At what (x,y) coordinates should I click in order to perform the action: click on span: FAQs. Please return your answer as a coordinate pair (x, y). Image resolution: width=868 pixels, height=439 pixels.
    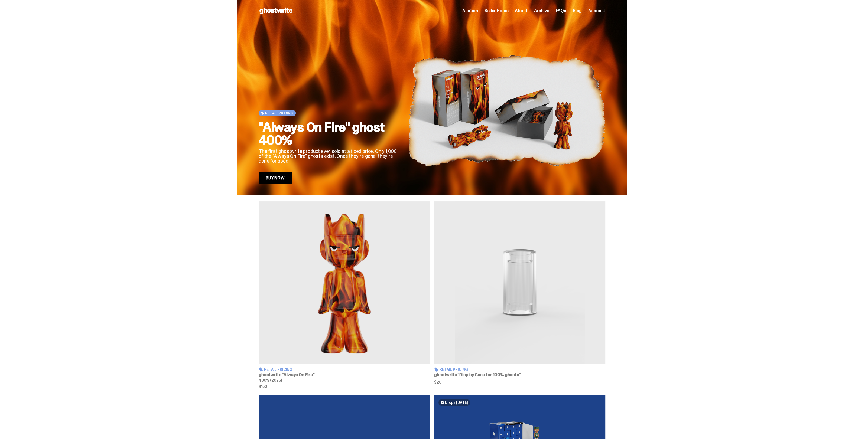
    Looking at the image, I should click on (561, 11).